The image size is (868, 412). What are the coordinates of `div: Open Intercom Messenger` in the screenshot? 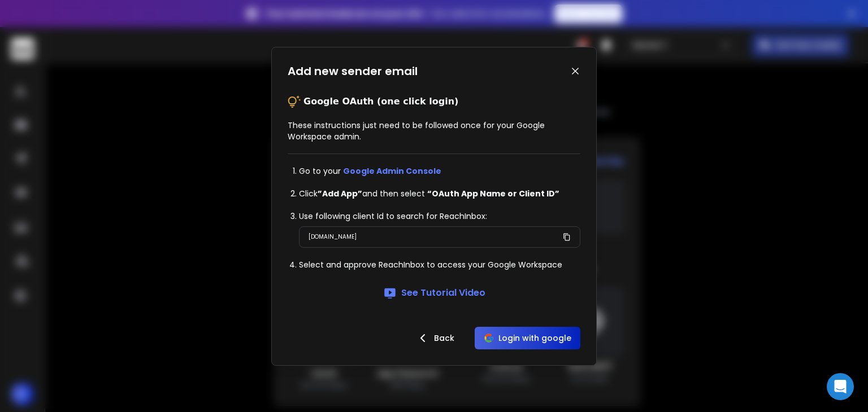 It's located at (840, 387).